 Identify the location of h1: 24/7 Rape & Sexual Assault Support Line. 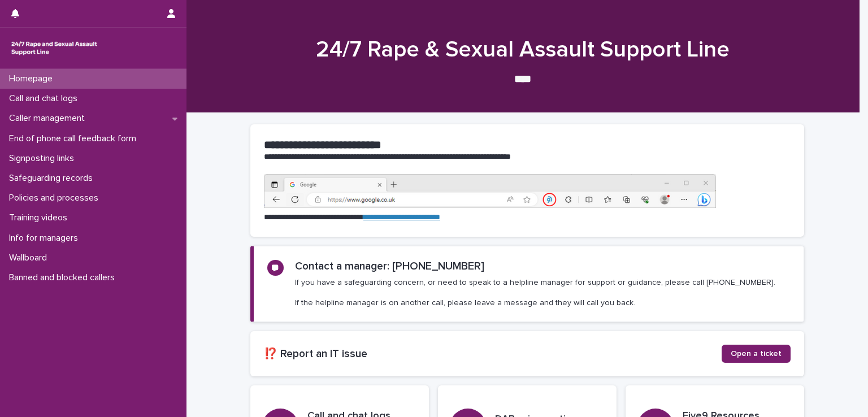
(523, 50).